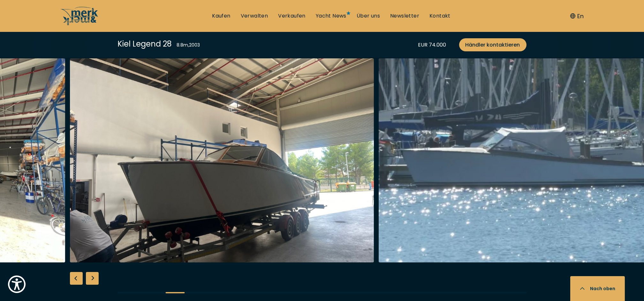 Image resolution: width=644 pixels, height=301 pixels. Describe the element at coordinates (331, 16) in the screenshot. I see `a: Yacht News` at that location.